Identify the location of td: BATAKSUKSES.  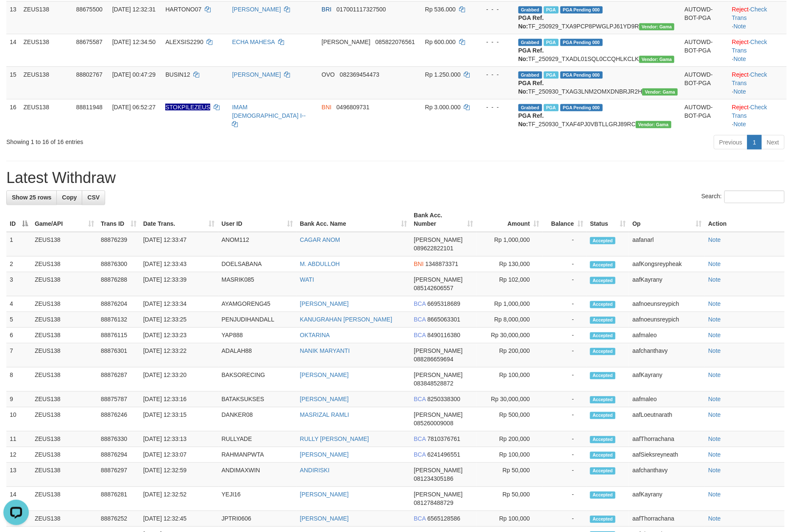
(257, 399).